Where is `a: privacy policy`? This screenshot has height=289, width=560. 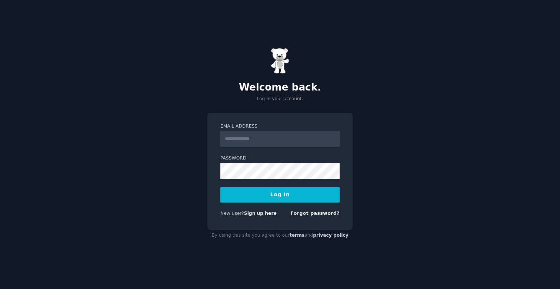 a: privacy policy is located at coordinates (331, 235).